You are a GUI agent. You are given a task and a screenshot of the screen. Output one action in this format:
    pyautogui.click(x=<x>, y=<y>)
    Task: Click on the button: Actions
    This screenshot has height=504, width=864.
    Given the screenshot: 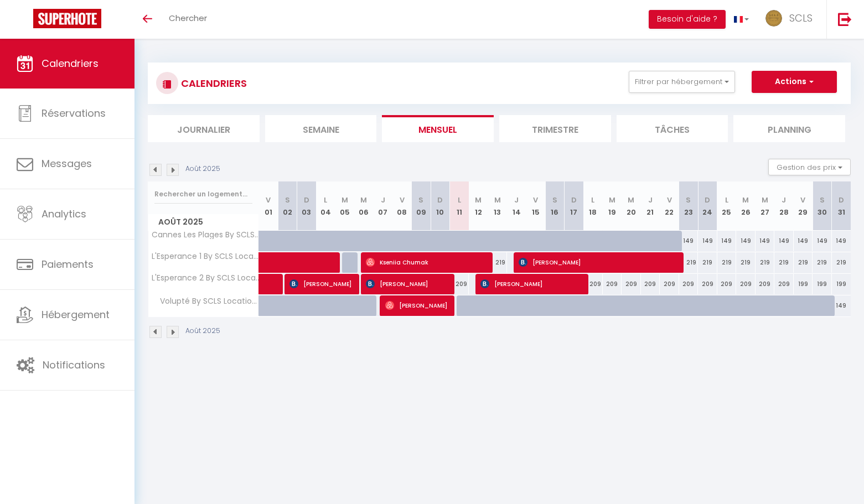 What is the action you would take?
    pyautogui.click(x=794, y=82)
    